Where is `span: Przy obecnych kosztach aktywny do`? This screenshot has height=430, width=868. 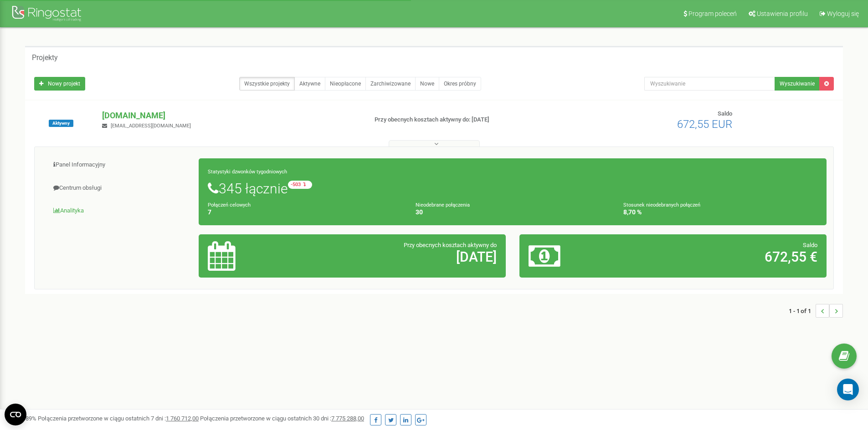 span: Przy obecnych kosztach aktywny do is located at coordinates (450, 245).